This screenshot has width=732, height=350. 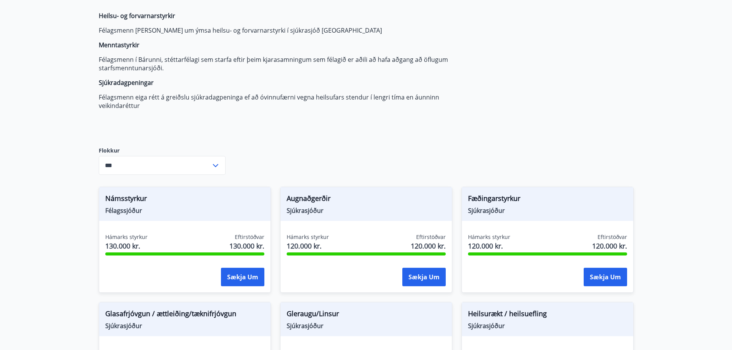 What do you see at coordinates (185, 200) in the screenshot?
I see `span: Námsstyrkur` at bounding box center [185, 200].